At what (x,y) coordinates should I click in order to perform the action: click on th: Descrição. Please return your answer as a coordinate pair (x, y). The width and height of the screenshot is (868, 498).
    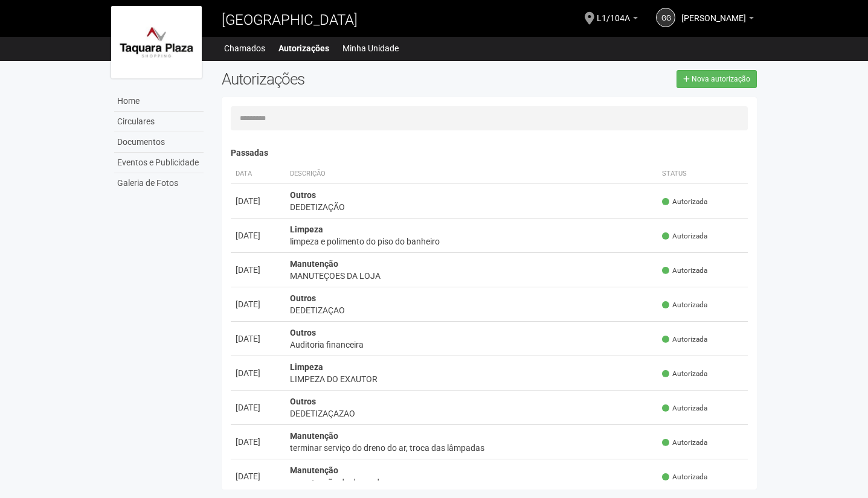
    Looking at the image, I should click on (471, 174).